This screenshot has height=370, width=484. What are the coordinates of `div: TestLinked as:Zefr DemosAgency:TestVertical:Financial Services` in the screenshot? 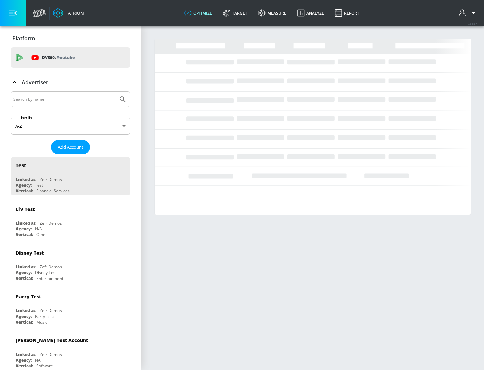 It's located at (71, 176).